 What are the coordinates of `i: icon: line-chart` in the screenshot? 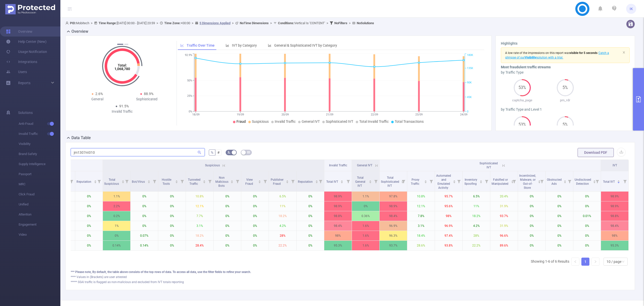 It's located at (182, 45).